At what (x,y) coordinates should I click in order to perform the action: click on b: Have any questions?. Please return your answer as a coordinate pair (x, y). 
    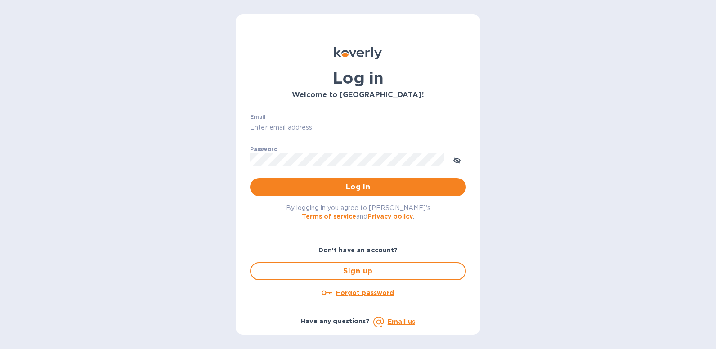
    Looking at the image, I should click on (335, 321).